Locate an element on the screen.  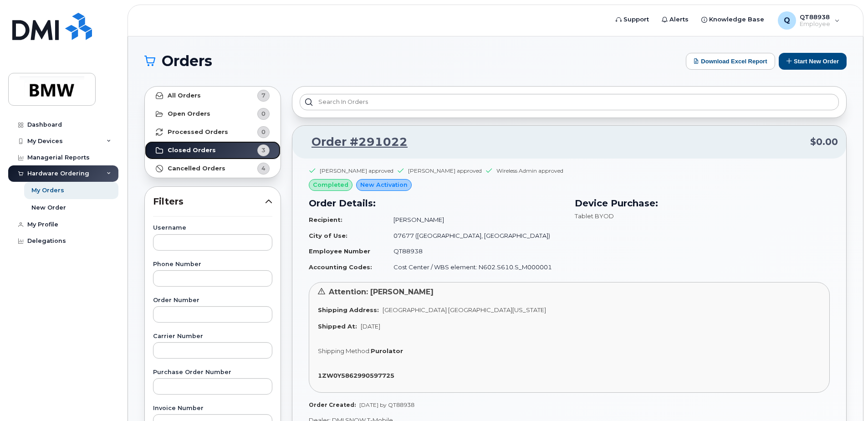
strong: All Orders is located at coordinates (184, 96).